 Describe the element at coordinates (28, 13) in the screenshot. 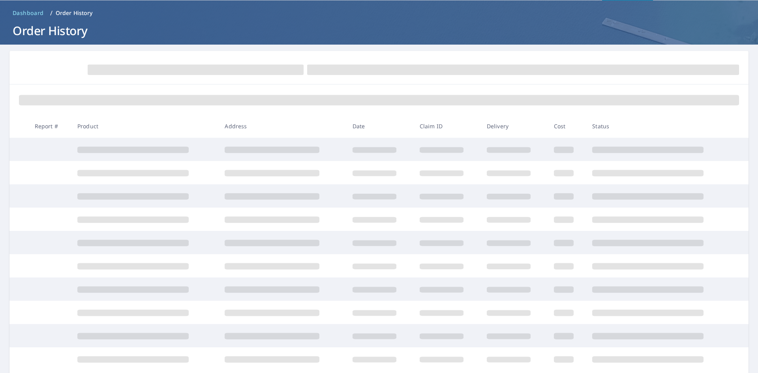

I see `span: Dashboard` at that location.